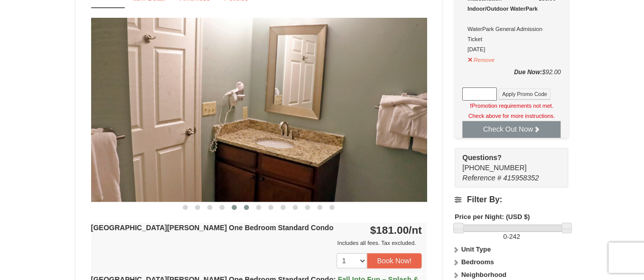  Describe the element at coordinates (257, 243) in the screenshot. I see `div: Includes all fees. Tax excluded.` at that location.